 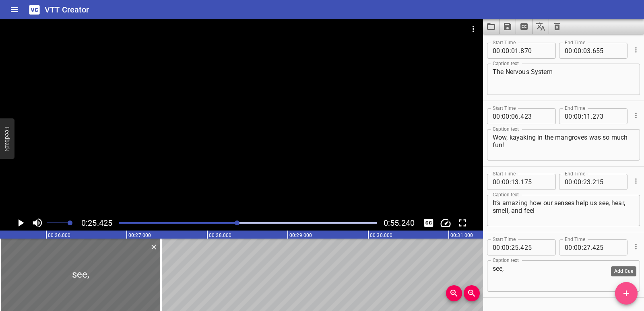 What do you see at coordinates (67, 9) in the screenshot?
I see `h6: VTT Creator` at bounding box center [67, 9].